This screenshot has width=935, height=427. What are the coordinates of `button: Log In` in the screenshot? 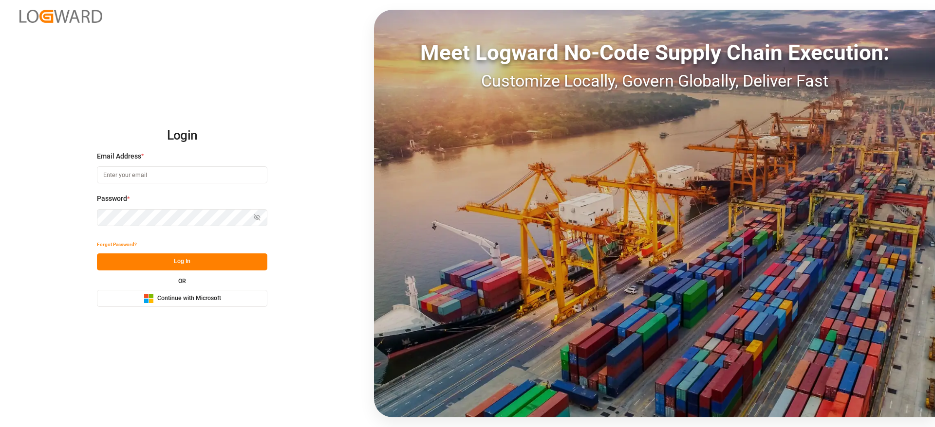 It's located at (182, 262).